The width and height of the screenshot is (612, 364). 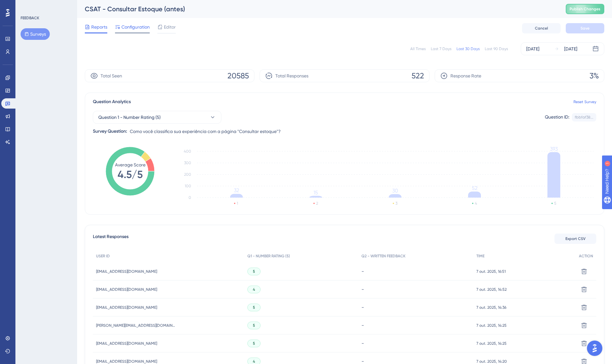 What do you see at coordinates (188, 174) in the screenshot?
I see `tspan: 200` at bounding box center [188, 174].